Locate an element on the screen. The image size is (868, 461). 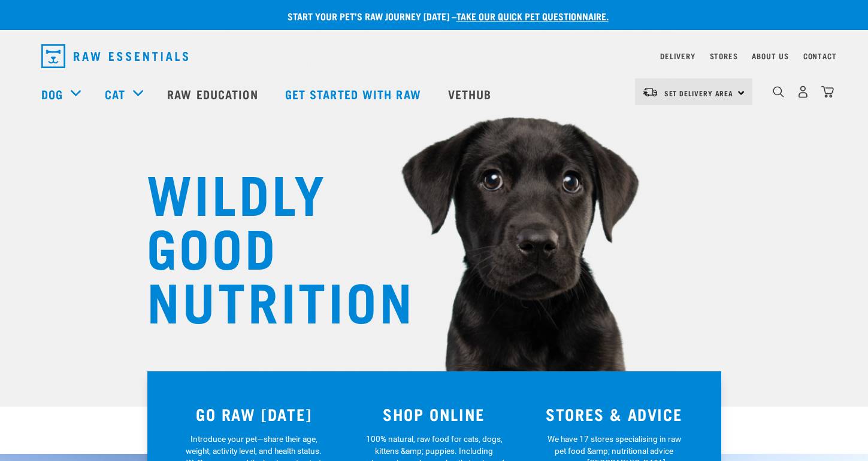
h3: STORES & ADVICE is located at coordinates (613, 414).